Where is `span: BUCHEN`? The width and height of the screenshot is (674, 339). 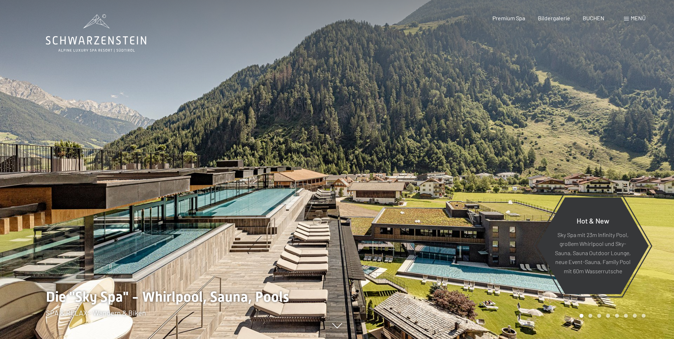 span: BUCHEN is located at coordinates (593, 18).